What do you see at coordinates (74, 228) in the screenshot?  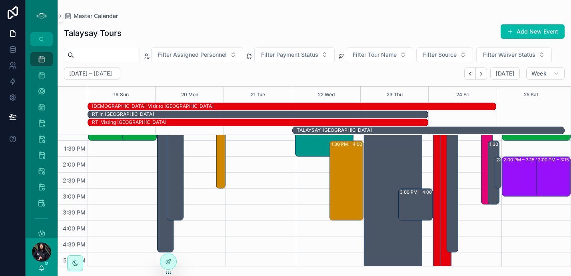 I see `span: 4:00 PM` at bounding box center [74, 228].